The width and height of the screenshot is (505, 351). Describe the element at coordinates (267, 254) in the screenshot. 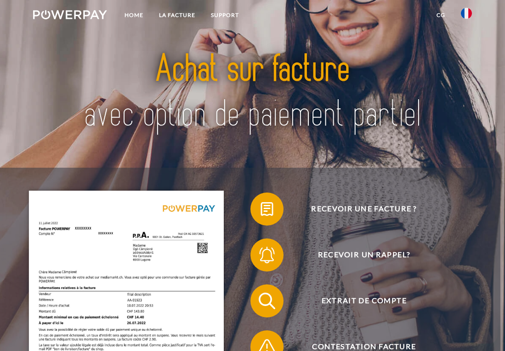

I see `img: qb_bell.svg` at that location.